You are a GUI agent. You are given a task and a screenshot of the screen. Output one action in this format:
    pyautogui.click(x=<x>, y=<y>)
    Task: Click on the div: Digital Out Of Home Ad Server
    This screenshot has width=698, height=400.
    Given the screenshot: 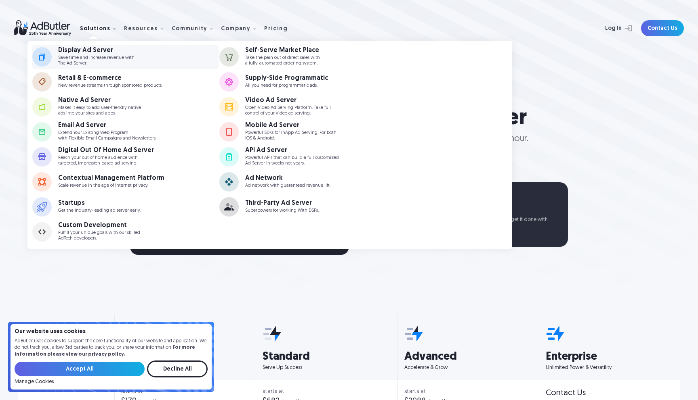 What is the action you would take?
    pyautogui.click(x=106, y=151)
    